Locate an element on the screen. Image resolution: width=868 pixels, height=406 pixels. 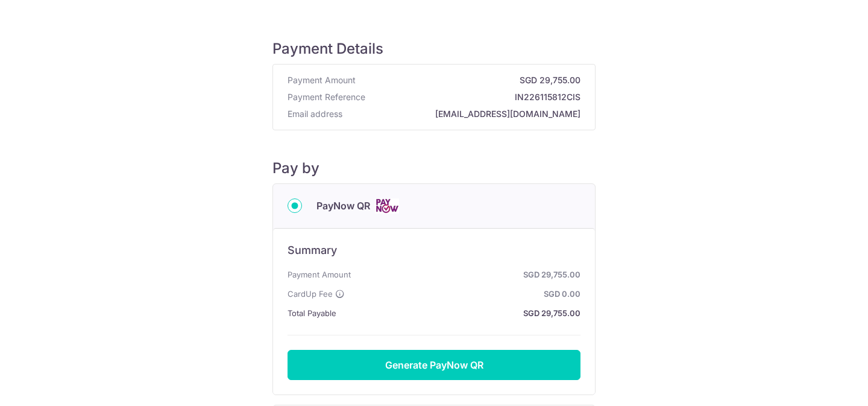
strong: SGD 0.00 is located at coordinates (465, 294).